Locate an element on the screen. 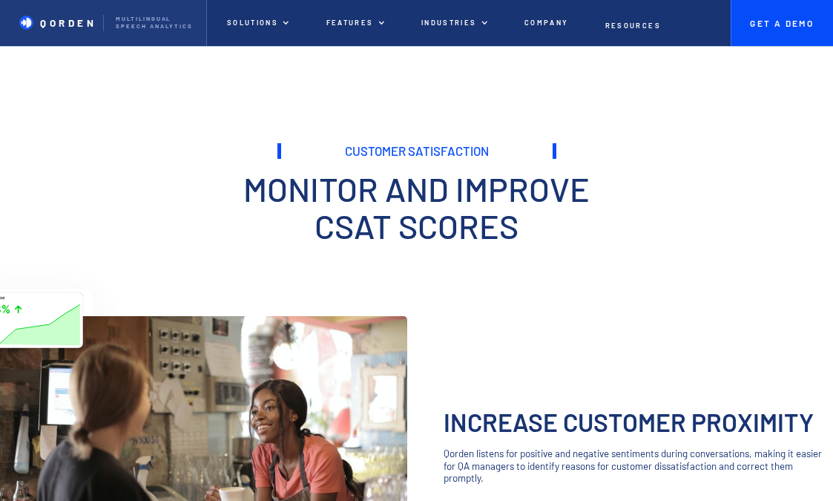  p: QORDEN is located at coordinates (68, 23).